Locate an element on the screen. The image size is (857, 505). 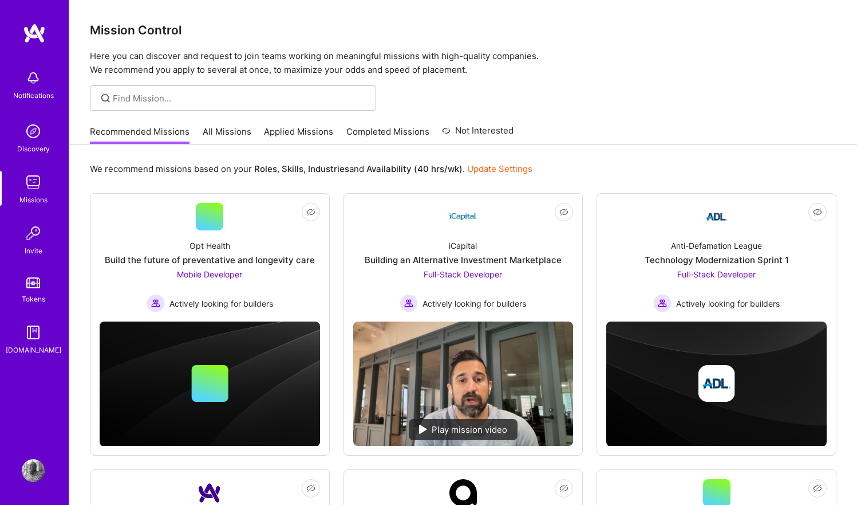
div: Play mission video is located at coordinates (463, 429).